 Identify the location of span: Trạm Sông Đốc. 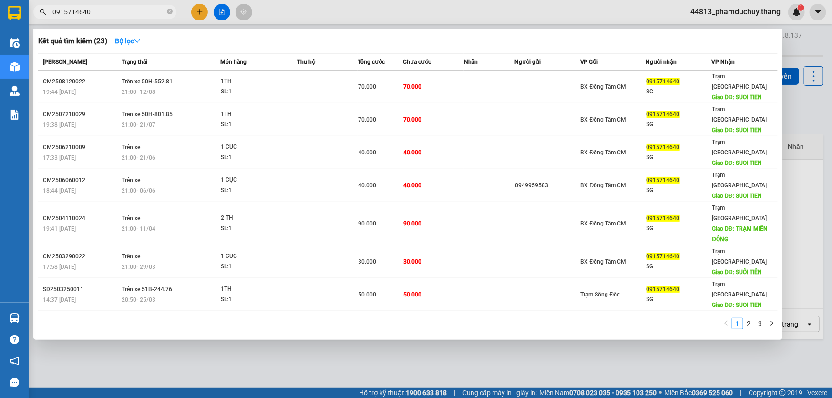
(600, 295).